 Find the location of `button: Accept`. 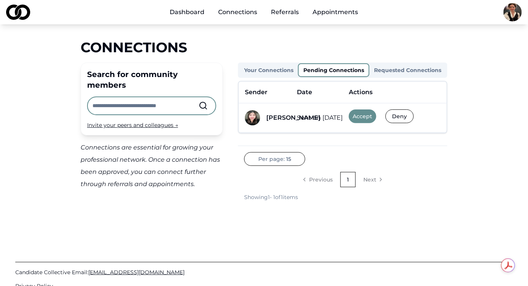

button: Accept is located at coordinates (362, 116).